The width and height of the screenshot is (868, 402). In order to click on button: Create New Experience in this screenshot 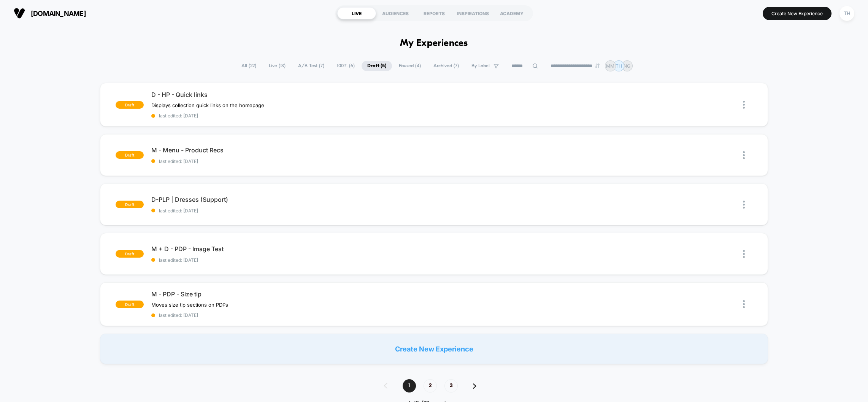, I will do `click(797, 13)`.